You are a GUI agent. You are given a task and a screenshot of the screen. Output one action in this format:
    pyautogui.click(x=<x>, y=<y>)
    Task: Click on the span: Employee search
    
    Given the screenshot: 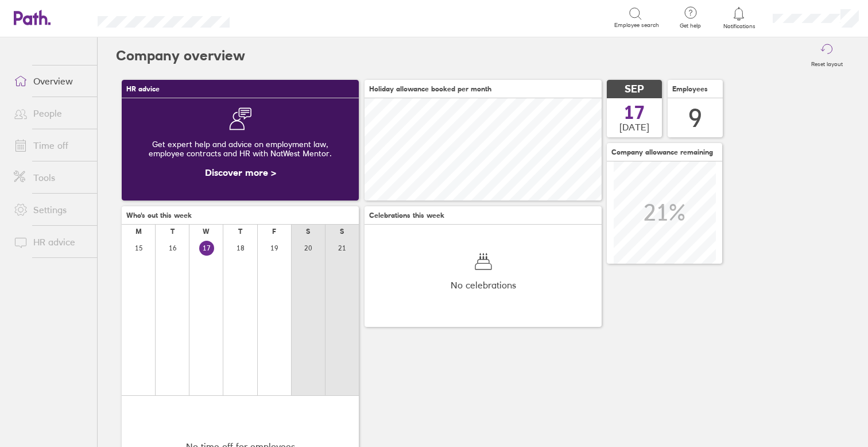 What is the action you would take?
    pyautogui.click(x=637, y=25)
    